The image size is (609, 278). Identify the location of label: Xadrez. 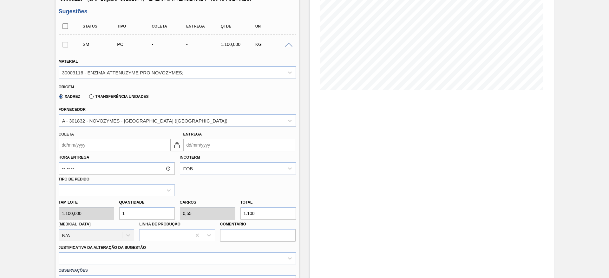
(69, 97).